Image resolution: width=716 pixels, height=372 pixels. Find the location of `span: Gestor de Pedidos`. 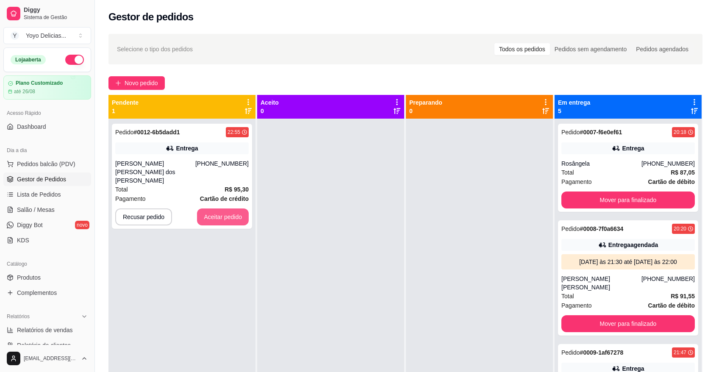

span: Gestor de Pedidos is located at coordinates (42, 179).